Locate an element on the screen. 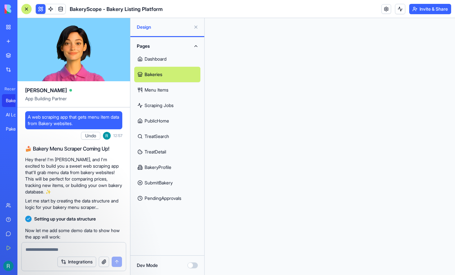  a: SubmitBakery is located at coordinates (167, 183).